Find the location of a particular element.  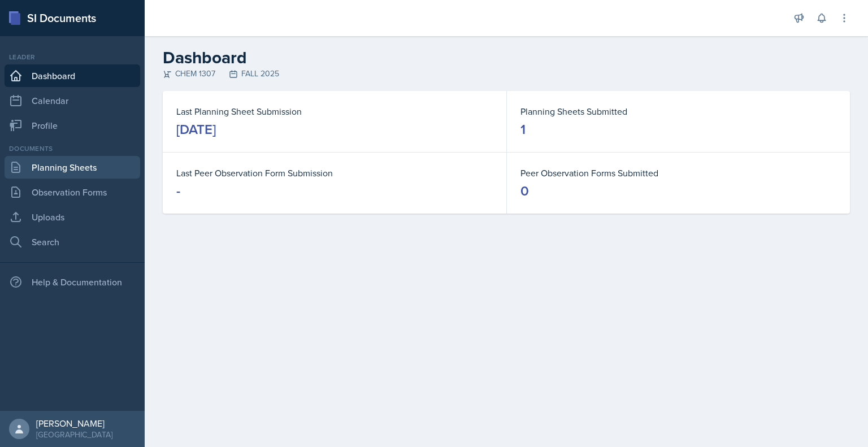

a: Observation Forms is located at coordinates (72, 192).